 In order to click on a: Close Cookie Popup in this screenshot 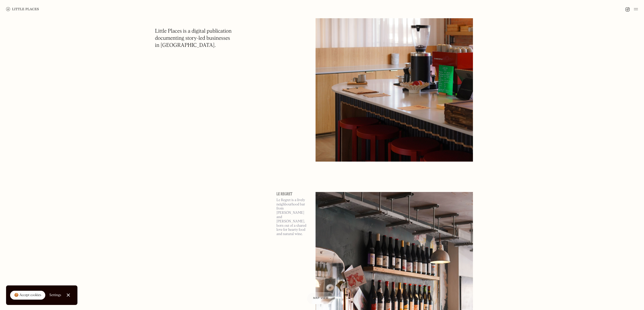, I will do `click(69, 295)`.